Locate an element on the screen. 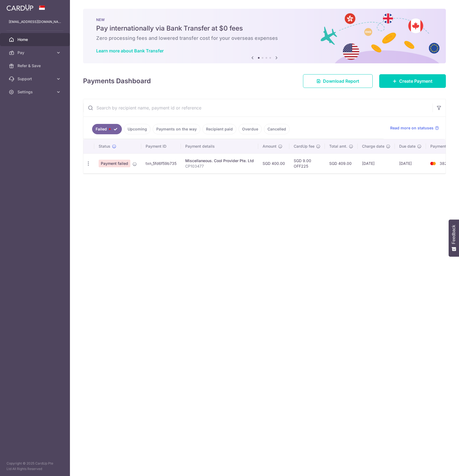  div: Miscellaneous. Cool Provider Pte. Ltd is located at coordinates (220, 161).